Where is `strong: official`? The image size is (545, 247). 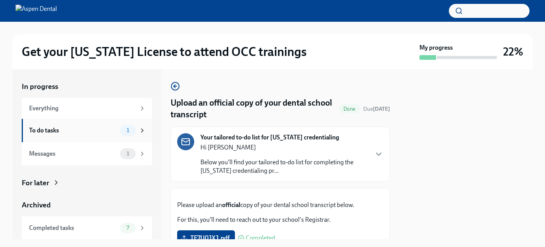 strong: official is located at coordinates (231, 204).